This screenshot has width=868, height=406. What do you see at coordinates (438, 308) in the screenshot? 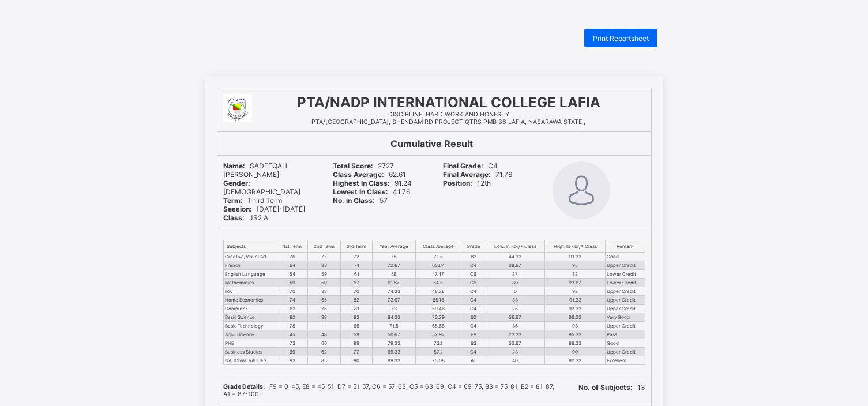
I see `td: 59.46` at bounding box center [438, 308].